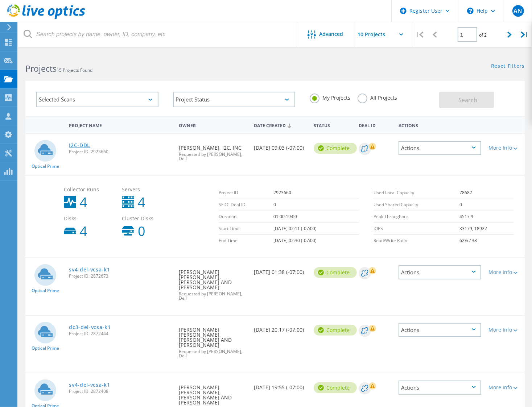 Image resolution: width=532 pixels, height=407 pixels. Describe the element at coordinates (90, 327) in the screenshot. I see `a: dc3-del-vcsa-k1` at that location.